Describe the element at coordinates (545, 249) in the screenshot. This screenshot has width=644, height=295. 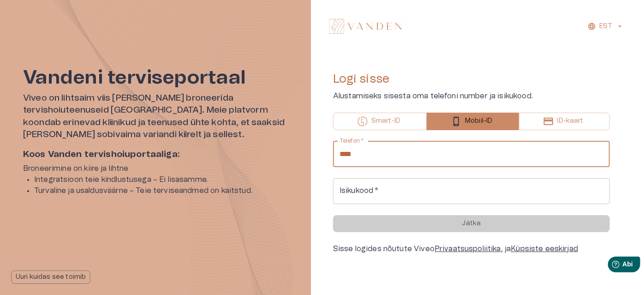
I see `font: Küpsiste eeskirjad` at that location.